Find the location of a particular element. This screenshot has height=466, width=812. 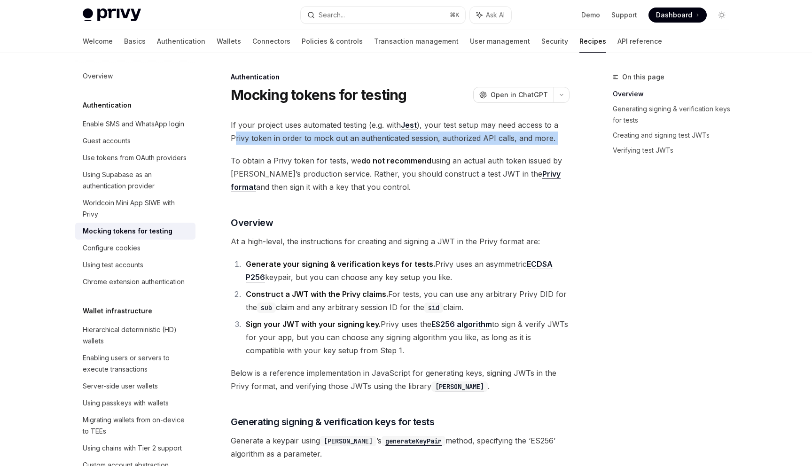

div: Authentication is located at coordinates (400, 77).